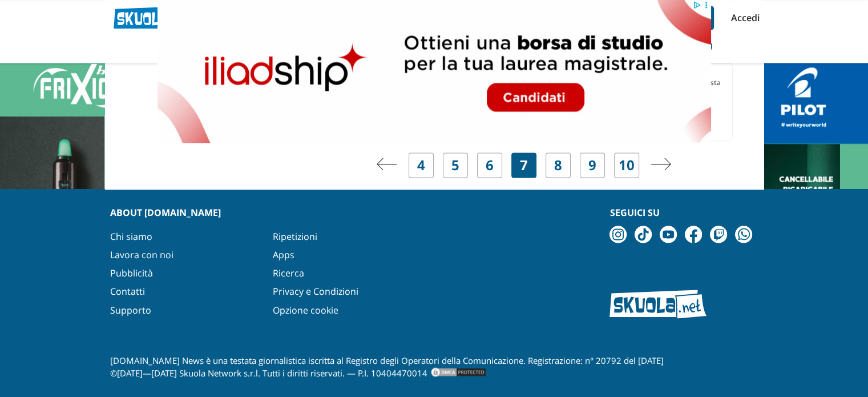 This screenshot has width=868, height=397. What do you see at coordinates (618, 234) in the screenshot?
I see `img: instagram` at bounding box center [618, 234].